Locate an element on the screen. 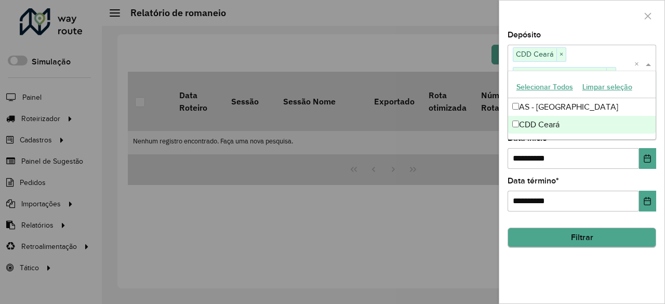 The image size is (665, 304). span: Clear all is located at coordinates (639, 64).